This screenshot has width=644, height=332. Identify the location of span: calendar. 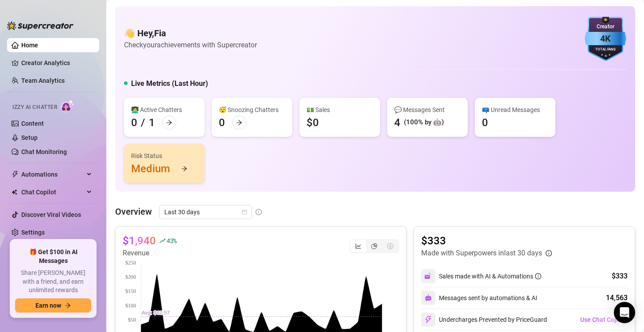
(245, 212).